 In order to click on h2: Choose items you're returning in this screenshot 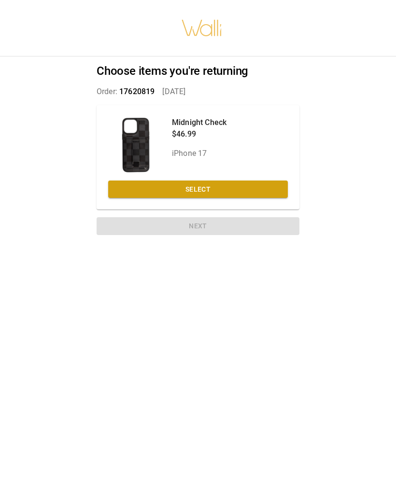, I will do `click(198, 71)`.